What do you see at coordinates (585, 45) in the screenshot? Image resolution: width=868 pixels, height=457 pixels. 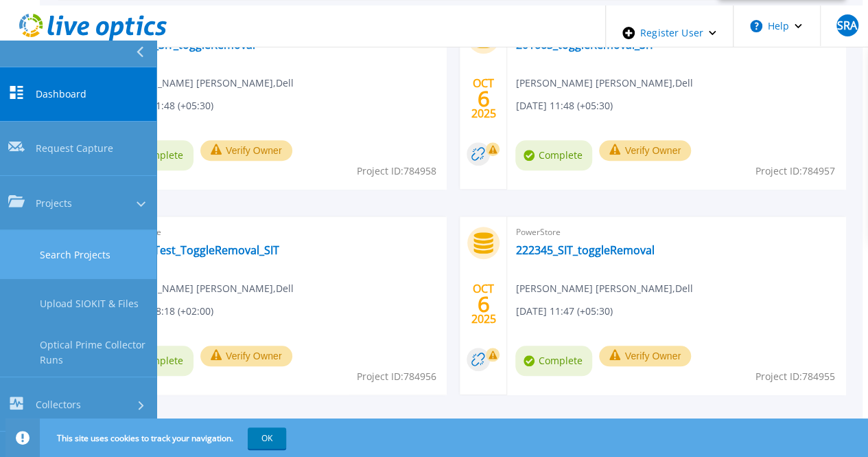 I see `a: 201665_toggleRemoval_SIT` at bounding box center [585, 45].